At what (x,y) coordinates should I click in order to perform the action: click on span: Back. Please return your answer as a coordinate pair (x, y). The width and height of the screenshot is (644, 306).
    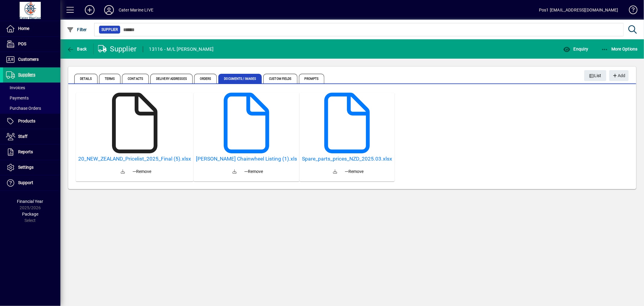
    Looking at the image, I should click on (77, 49).